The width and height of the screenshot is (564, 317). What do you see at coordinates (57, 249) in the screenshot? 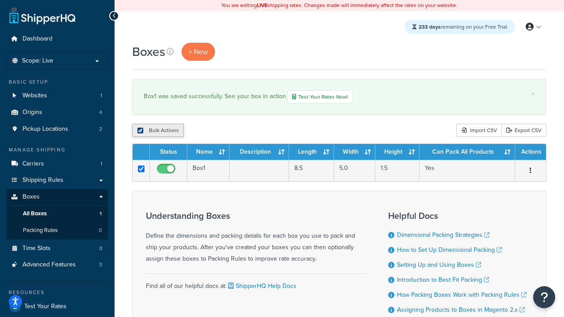
I see `a: Time Slots 0` at bounding box center [57, 249].